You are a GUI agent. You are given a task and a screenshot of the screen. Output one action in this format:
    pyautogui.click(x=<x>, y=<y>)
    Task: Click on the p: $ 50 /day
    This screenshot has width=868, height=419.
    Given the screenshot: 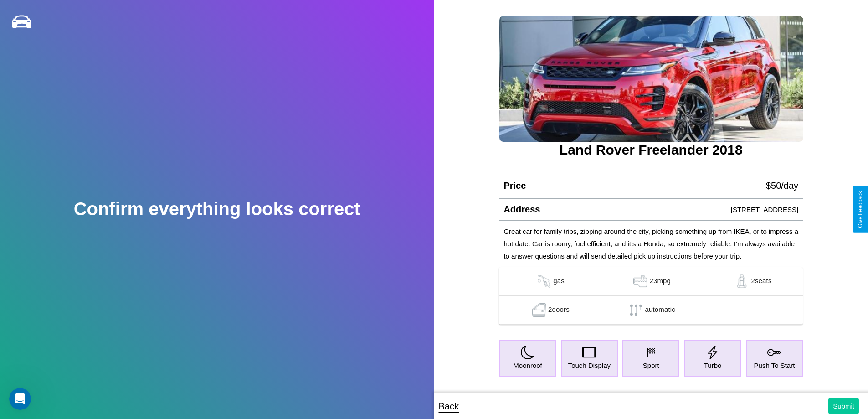 What is the action you would take?
    pyautogui.click(x=782, y=186)
    